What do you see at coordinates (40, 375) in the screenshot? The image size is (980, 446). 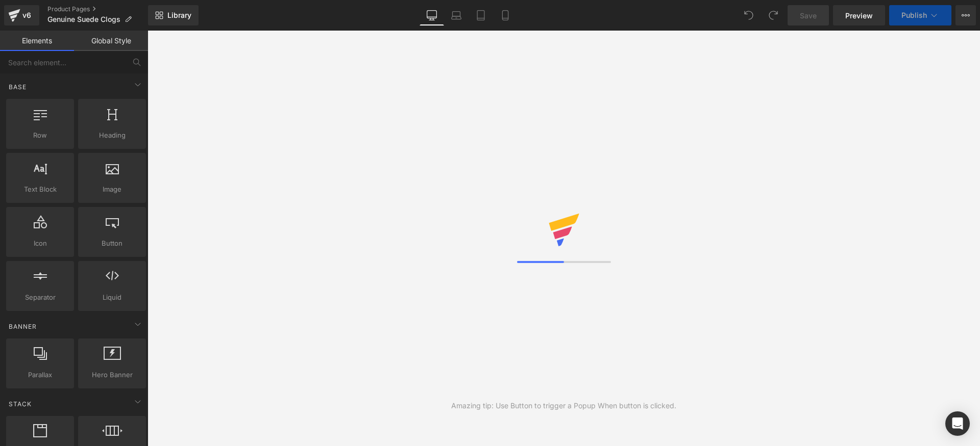 I see `span: Parallax` at bounding box center [40, 375].